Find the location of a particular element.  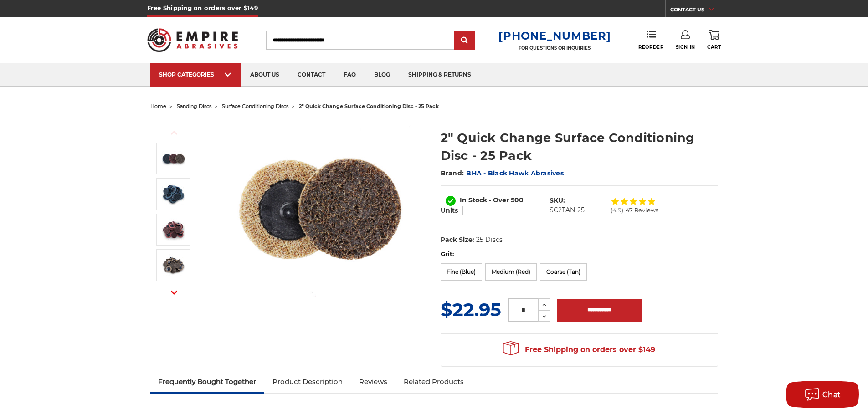

span: $22.95 is located at coordinates (471, 310).